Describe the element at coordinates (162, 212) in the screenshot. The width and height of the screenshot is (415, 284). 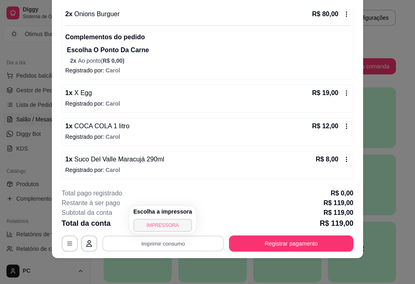
I see `h4: Escolha a impressora` at that location.